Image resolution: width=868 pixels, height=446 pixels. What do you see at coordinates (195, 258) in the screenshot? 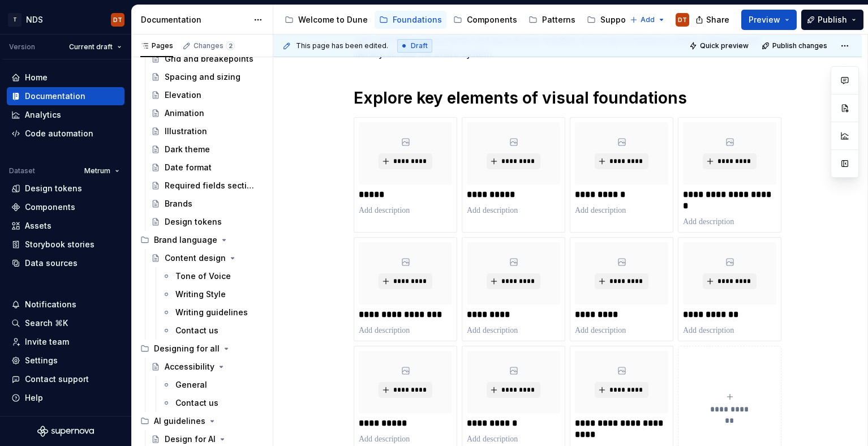
I see `div: Content design` at bounding box center [195, 258].